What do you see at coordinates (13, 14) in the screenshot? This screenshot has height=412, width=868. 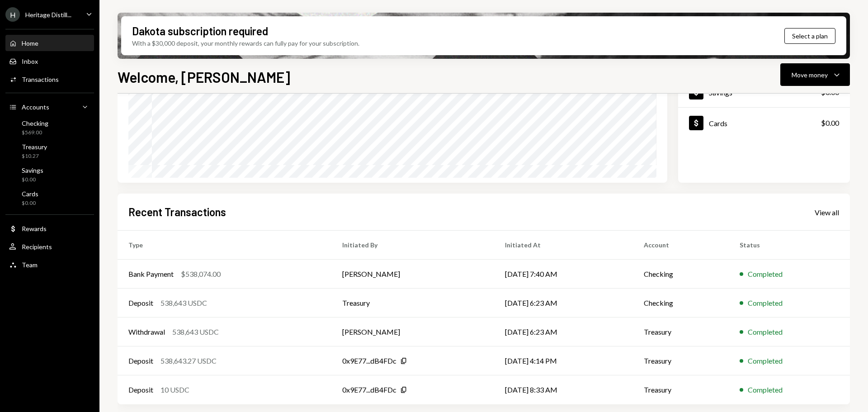 I see `div: H` at bounding box center [13, 14].